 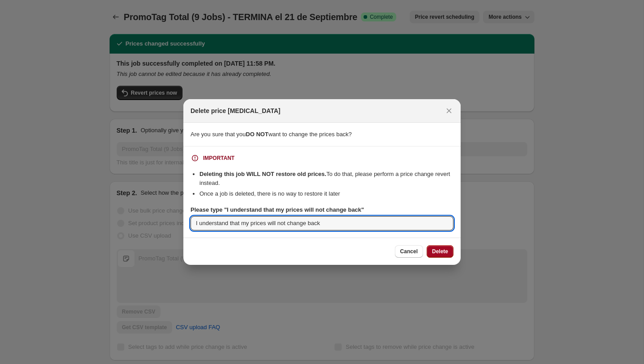 I want to click on span: Delete, so click(x=440, y=252).